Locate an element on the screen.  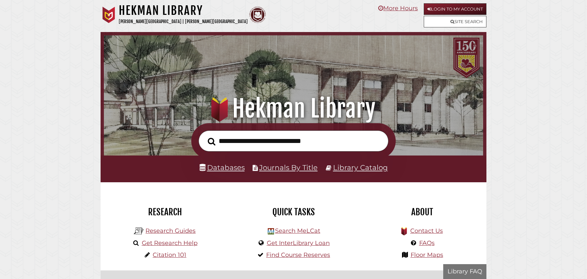
a: More Hours is located at coordinates (398, 8).